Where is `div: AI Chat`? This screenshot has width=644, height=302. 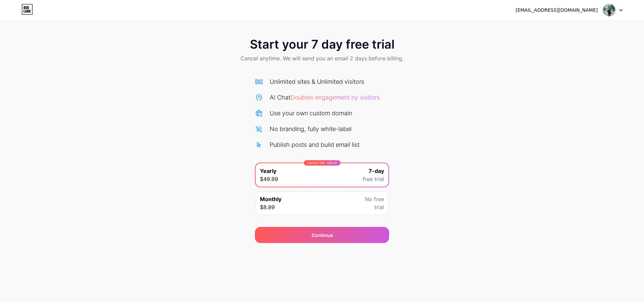 div: AI Chat is located at coordinates (325, 97).